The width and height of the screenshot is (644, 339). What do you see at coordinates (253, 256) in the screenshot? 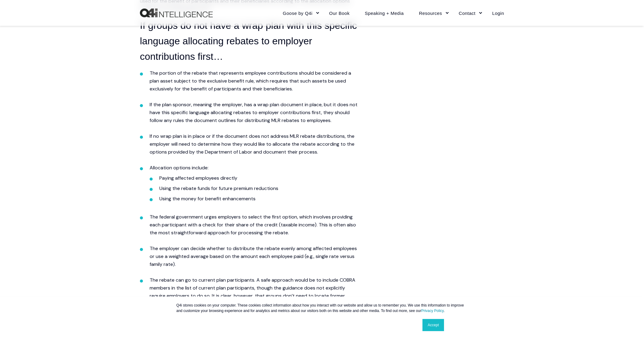
I see `span: The employer can decide whether to distribute the rebate evenly among affected employees or use a...` at bounding box center [253, 256].